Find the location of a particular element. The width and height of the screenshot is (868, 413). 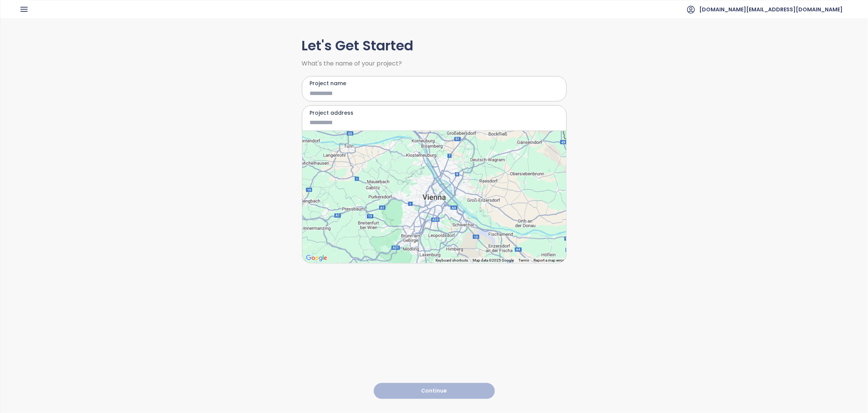

button: Continue is located at coordinates (434, 391).